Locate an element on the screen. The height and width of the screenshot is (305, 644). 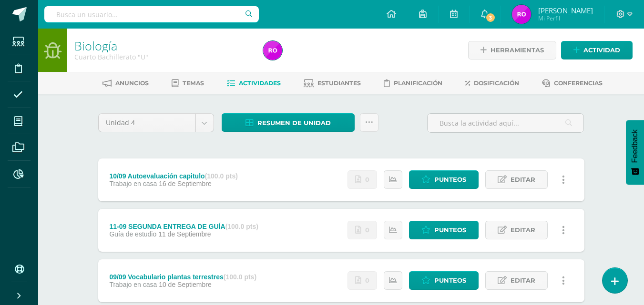
span: Herramientas is located at coordinates (517, 50).